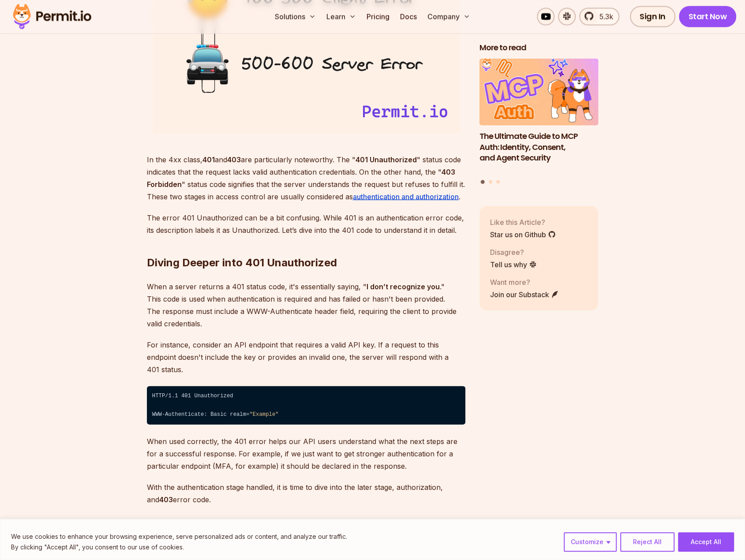 Image resolution: width=745 pixels, height=560 pixels. What do you see at coordinates (523, 234) in the screenshot?
I see `a: Star us on Github` at bounding box center [523, 234].